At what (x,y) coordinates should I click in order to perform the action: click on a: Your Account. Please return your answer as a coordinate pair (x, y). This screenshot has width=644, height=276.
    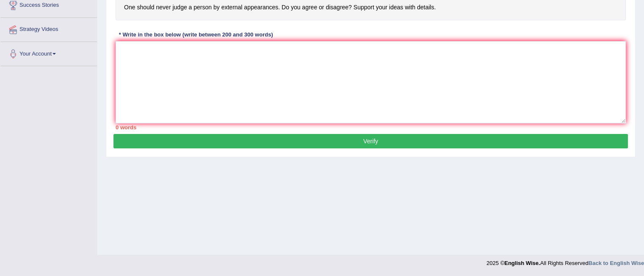
    Looking at the image, I should click on (48, 52).